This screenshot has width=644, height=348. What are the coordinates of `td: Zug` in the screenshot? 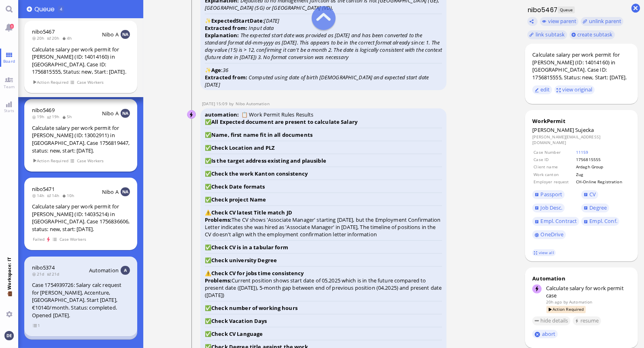 It's located at (602, 175).